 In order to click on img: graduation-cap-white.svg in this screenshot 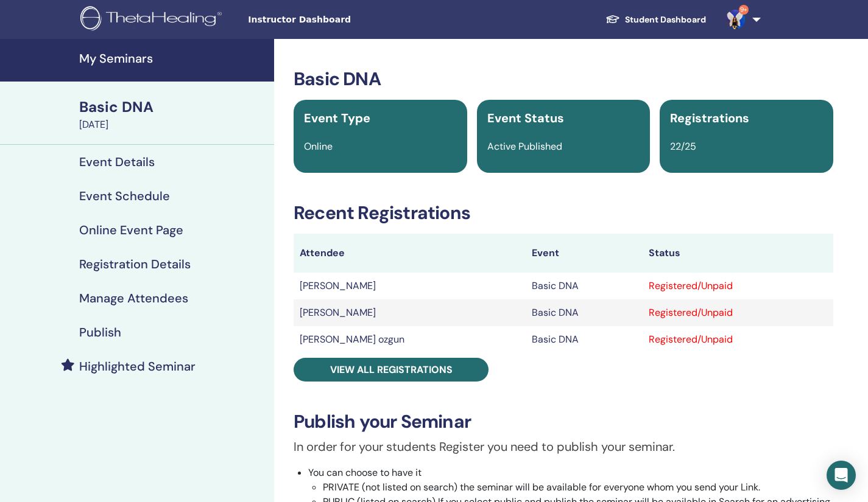, I will do `click(612, 19)`.